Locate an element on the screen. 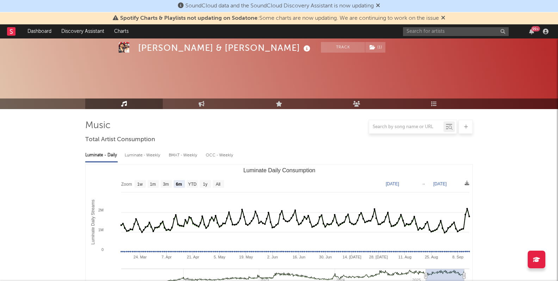 The height and width of the screenshot is (281, 558). text: 8. Sep is located at coordinates (458, 257).